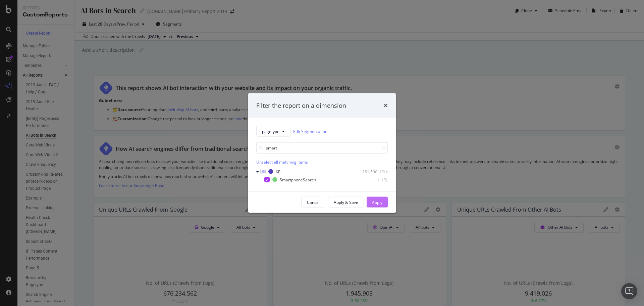 The height and width of the screenshot is (306, 644). I want to click on a: Edit Segmentation, so click(310, 131).